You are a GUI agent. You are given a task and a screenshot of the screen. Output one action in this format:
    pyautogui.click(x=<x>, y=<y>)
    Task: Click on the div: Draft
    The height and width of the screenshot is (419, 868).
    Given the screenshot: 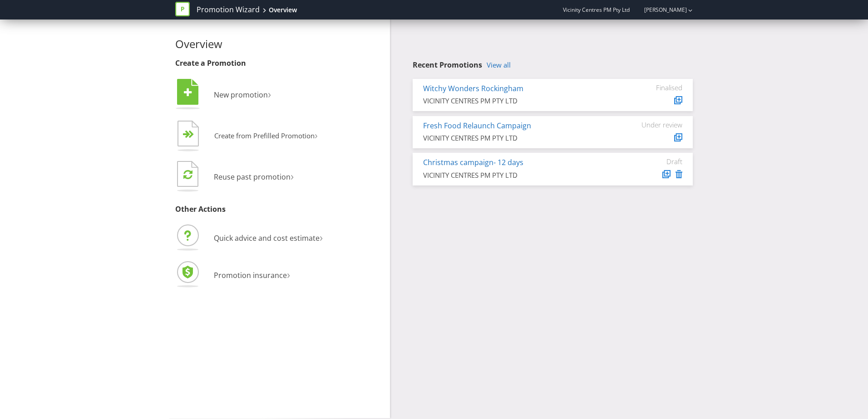 What is the action you would take?
    pyautogui.click(x=655, y=161)
    